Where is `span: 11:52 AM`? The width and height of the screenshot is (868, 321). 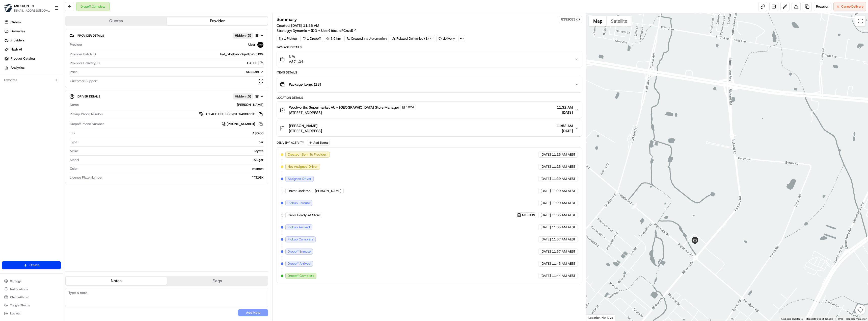
span: 11:52 AM is located at coordinates (565, 126).